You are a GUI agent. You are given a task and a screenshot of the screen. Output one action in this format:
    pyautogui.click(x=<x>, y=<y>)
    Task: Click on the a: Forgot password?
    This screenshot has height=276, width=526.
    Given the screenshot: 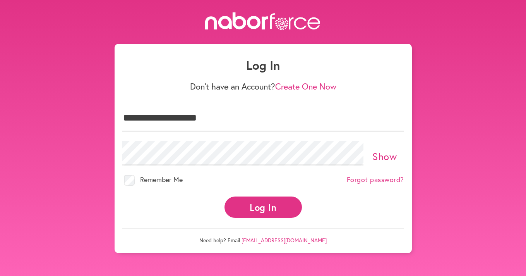 What is the action you would take?
    pyautogui.click(x=376, y=180)
    